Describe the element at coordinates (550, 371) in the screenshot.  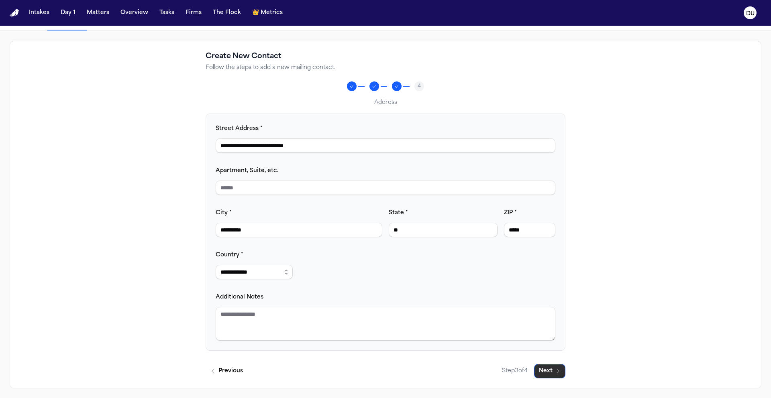
I see `button: Next` at that location.